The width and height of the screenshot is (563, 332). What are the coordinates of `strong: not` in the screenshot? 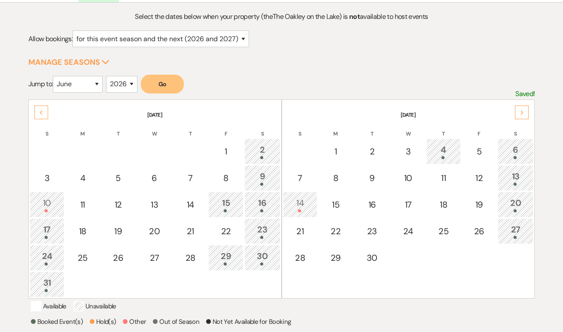 It's located at (354, 16).